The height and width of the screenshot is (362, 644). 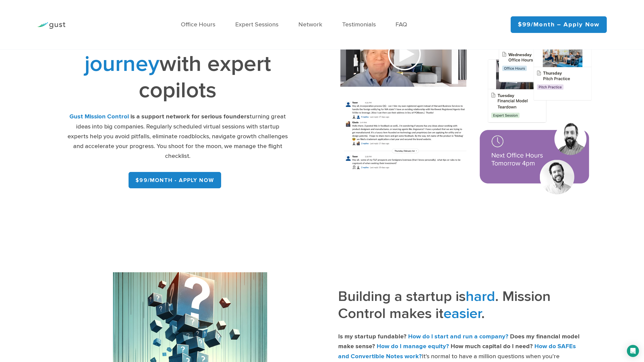 I want to click on img: Composition of calendar events, a video call presentation, and chat rooms, so click(x=466, y=108).